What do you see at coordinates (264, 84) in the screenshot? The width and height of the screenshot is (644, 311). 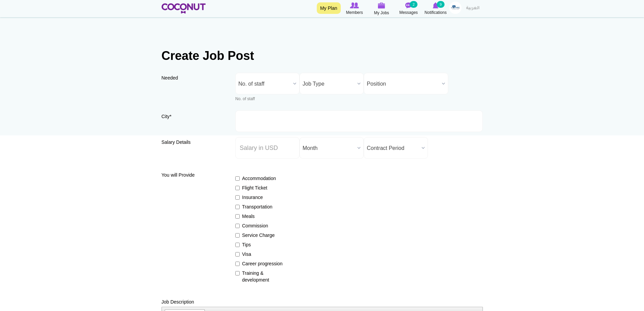 I see `span: No. of staff` at bounding box center [264, 84].